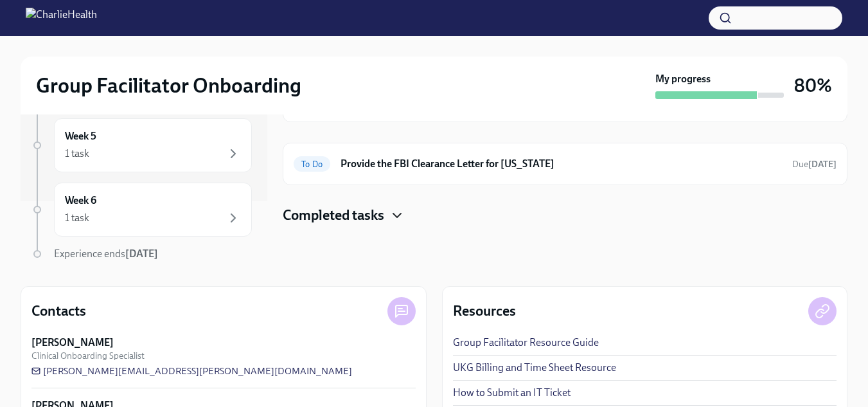 This screenshot has width=868, height=407. What do you see at coordinates (535, 368) in the screenshot?
I see `a: UKG Billing and Time Sheet Resource` at bounding box center [535, 368].